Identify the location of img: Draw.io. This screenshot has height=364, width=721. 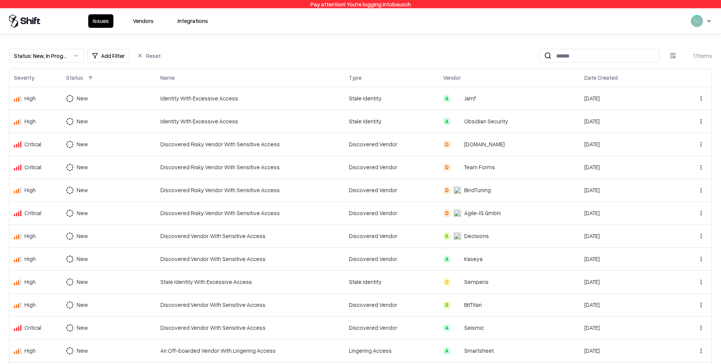
(457, 144).